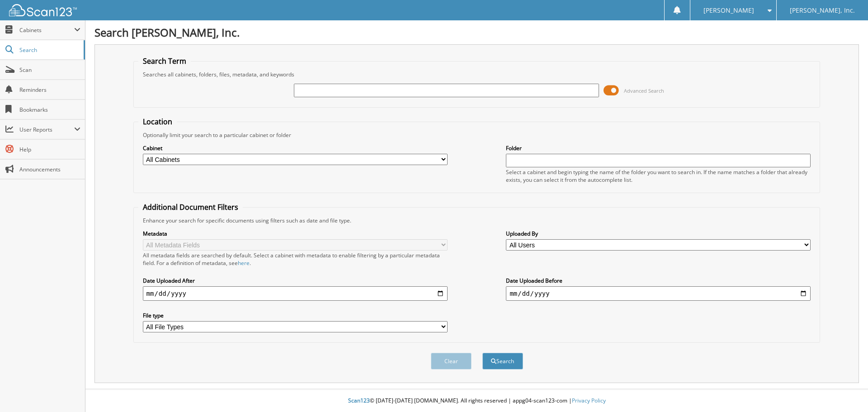 This screenshot has height=412, width=868. Describe the element at coordinates (477, 74) in the screenshot. I see `div: Searches all cabinets, folders, files, metadata, and keywords` at that location.